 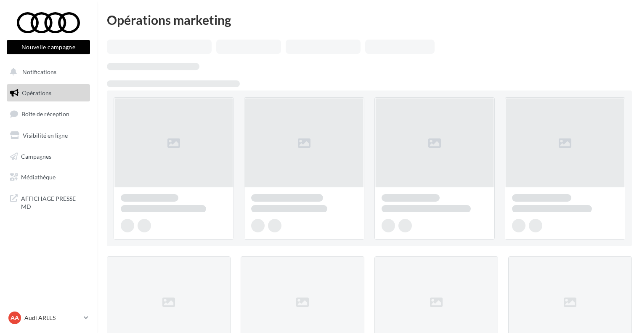 I want to click on p: Audi ARLES, so click(x=52, y=318).